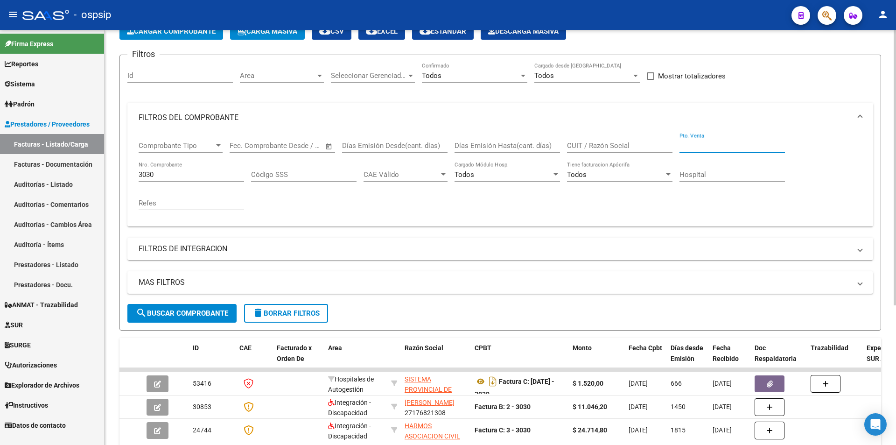 This screenshot has width=896, height=445. Describe the element at coordinates (141, 313) in the screenshot. I see `mat-icon: search` at that location.